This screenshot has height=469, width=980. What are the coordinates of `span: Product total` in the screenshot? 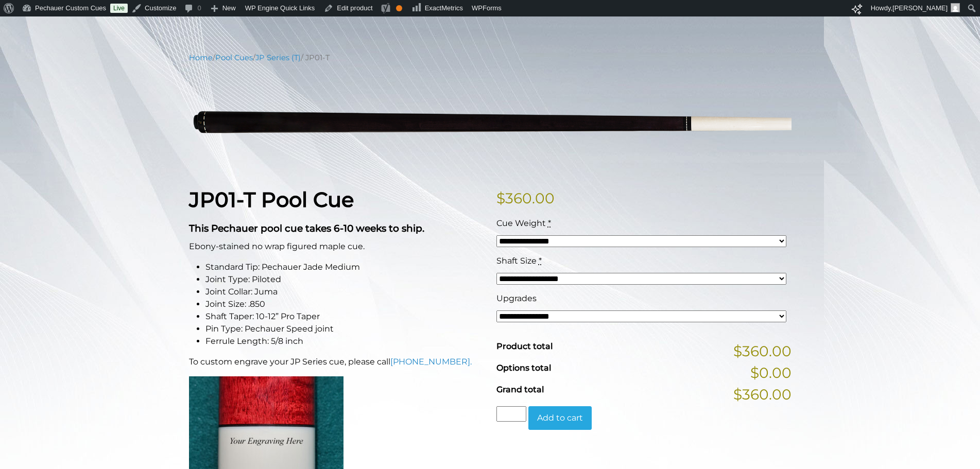 It's located at (524, 346).